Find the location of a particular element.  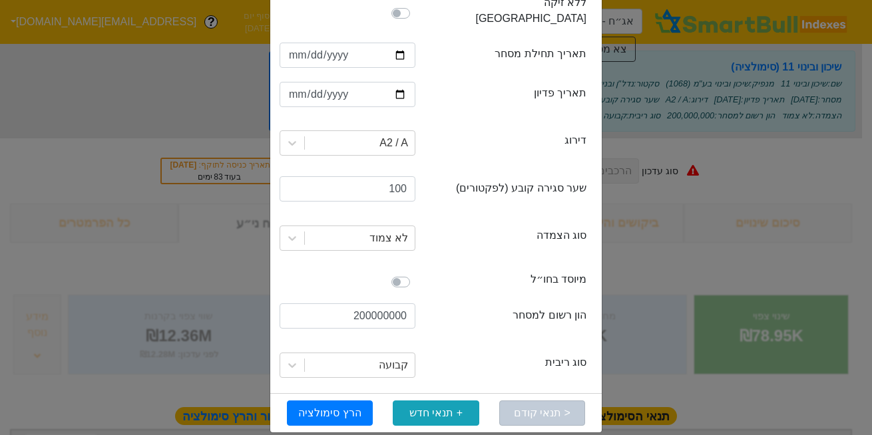

button: + תנאי חדש is located at coordinates (435, 413).